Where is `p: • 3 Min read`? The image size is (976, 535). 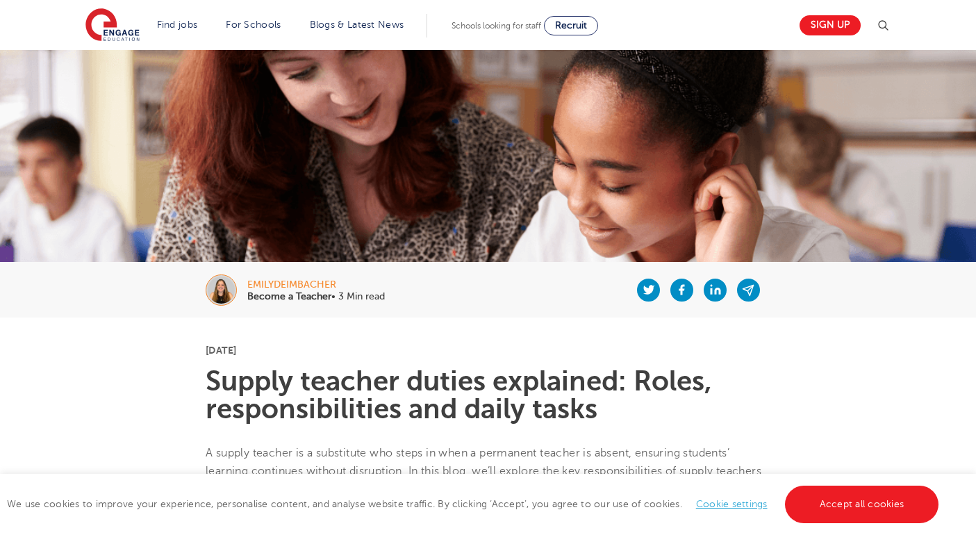 p: • 3 Min read is located at coordinates (316, 297).